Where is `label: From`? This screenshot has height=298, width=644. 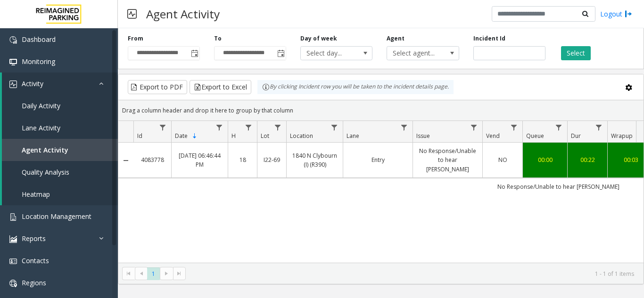 label: From is located at coordinates (135, 39).